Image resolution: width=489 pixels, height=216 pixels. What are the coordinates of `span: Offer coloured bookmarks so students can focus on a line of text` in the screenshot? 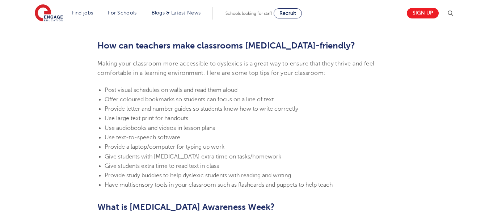 It's located at (189, 100).